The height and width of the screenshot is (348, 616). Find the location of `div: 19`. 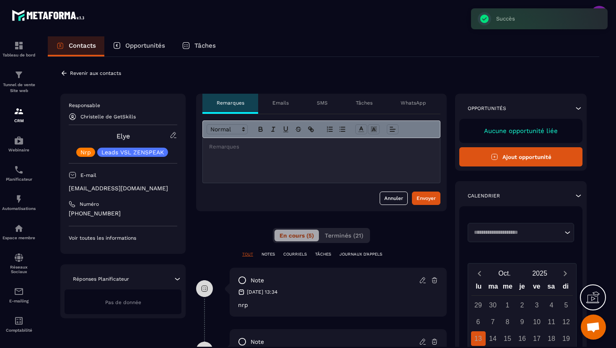

div: 19 is located at coordinates (566, 339).